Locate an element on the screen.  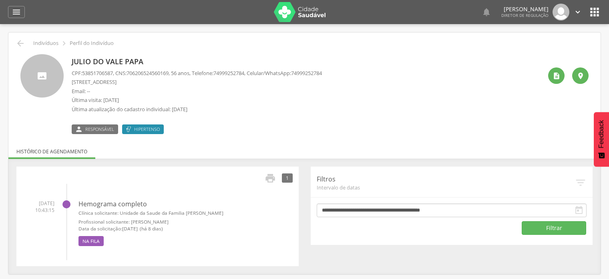
span: Feedback is located at coordinates (602, 134).